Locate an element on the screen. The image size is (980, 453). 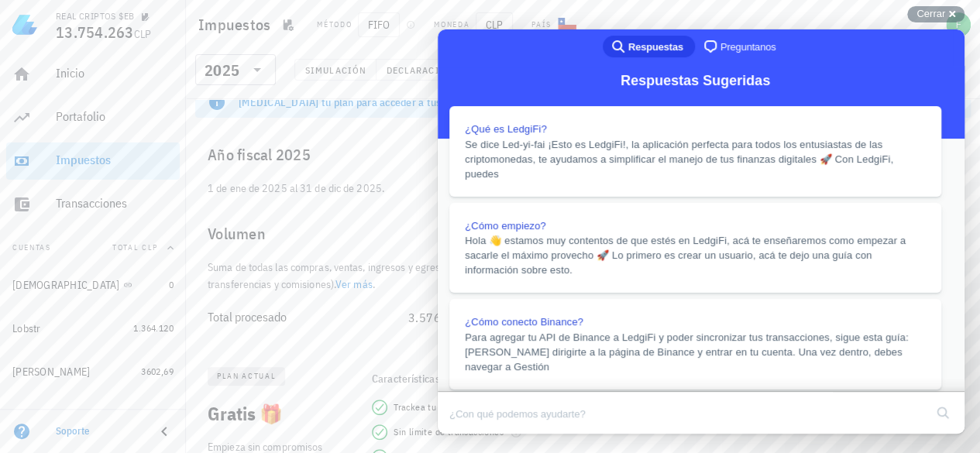
h1: Impuestos is located at coordinates (237, 25).